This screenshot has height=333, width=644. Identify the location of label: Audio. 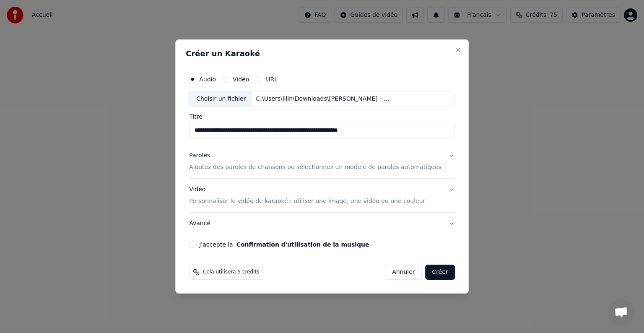
(207, 79).